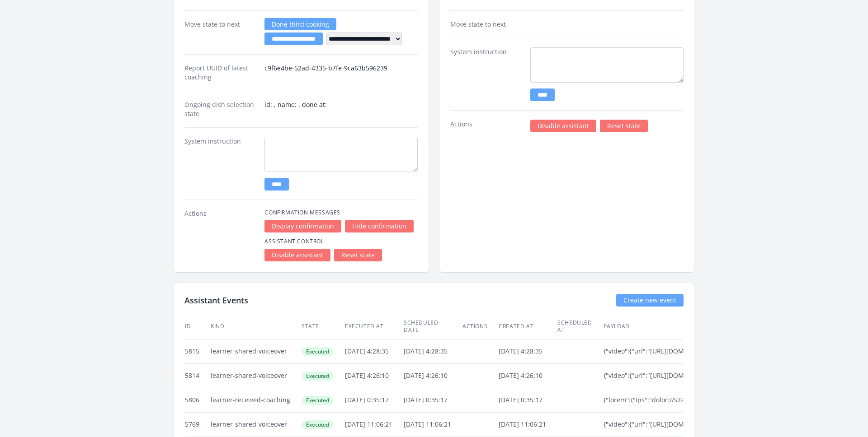 The width and height of the screenshot is (868, 437). Describe the element at coordinates (197, 326) in the screenshot. I see `th: ID` at that location.